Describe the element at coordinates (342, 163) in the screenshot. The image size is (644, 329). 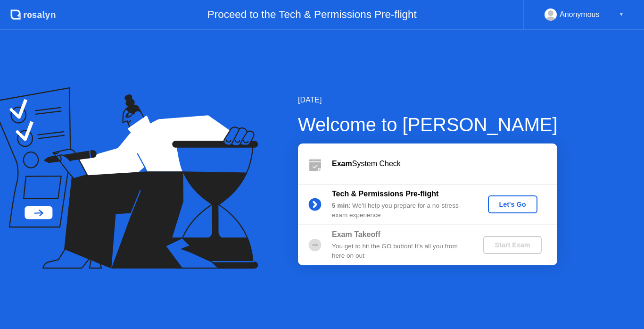
I see `b: Exam` at that location.